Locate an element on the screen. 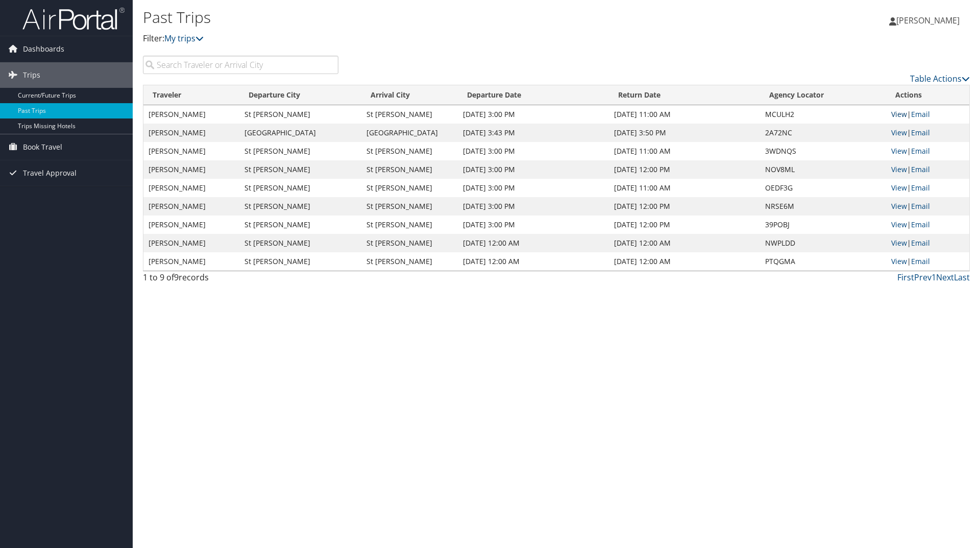  a: Table Actions is located at coordinates (940, 78).